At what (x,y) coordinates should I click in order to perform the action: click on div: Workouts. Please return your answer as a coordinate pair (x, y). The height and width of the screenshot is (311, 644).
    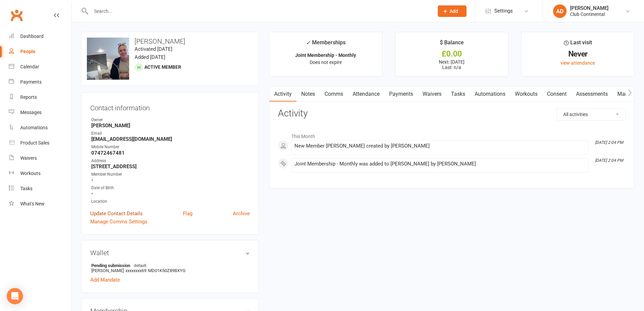
    Looking at the image, I should click on (30, 173).